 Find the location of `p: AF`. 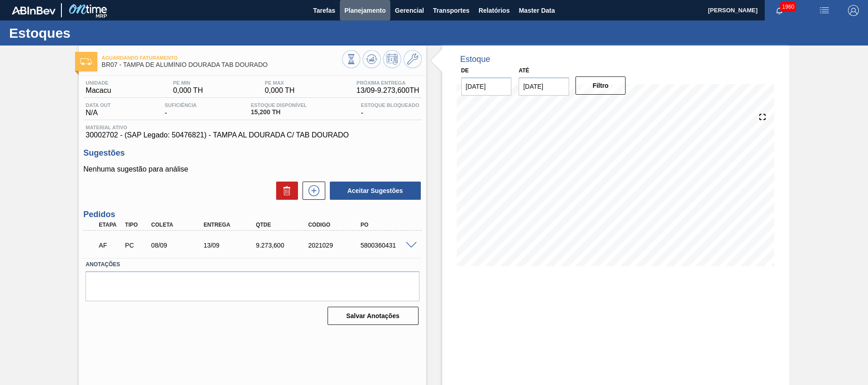

p: AF is located at coordinates (110, 245).